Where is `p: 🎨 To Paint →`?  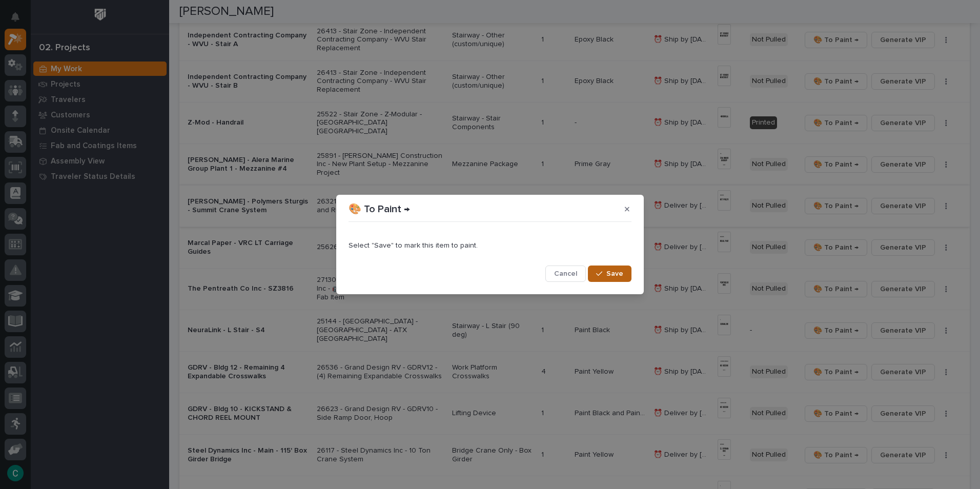
p: 🎨 To Paint → is located at coordinates (379, 210).